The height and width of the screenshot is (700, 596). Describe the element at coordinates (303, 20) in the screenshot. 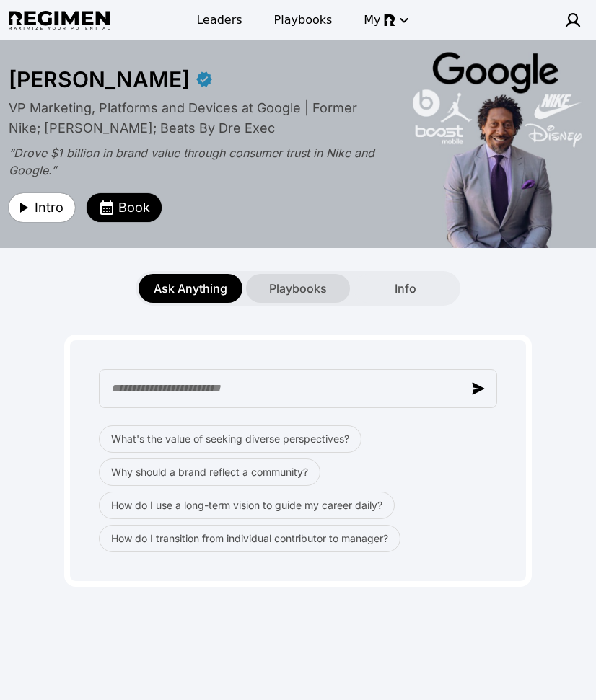

I see `a: Playbooks` at that location.